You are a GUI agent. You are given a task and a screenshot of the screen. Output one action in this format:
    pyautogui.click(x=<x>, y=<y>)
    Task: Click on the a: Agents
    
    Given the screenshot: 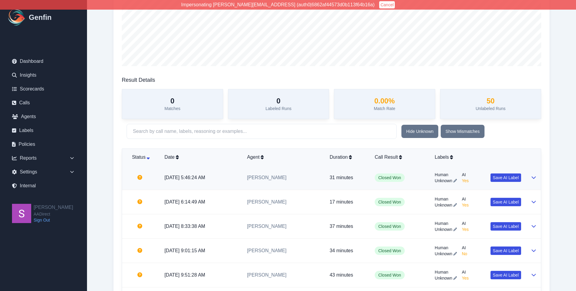 What is the action you would take?
    pyautogui.click(x=44, y=116)
    